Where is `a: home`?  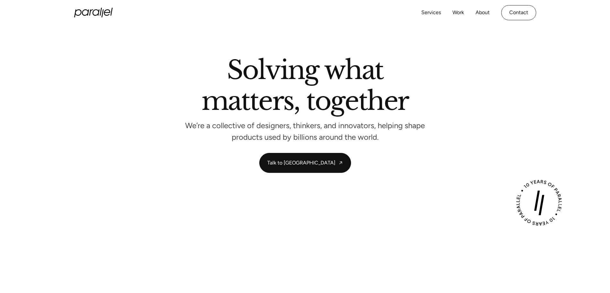 a: home is located at coordinates (93, 13).